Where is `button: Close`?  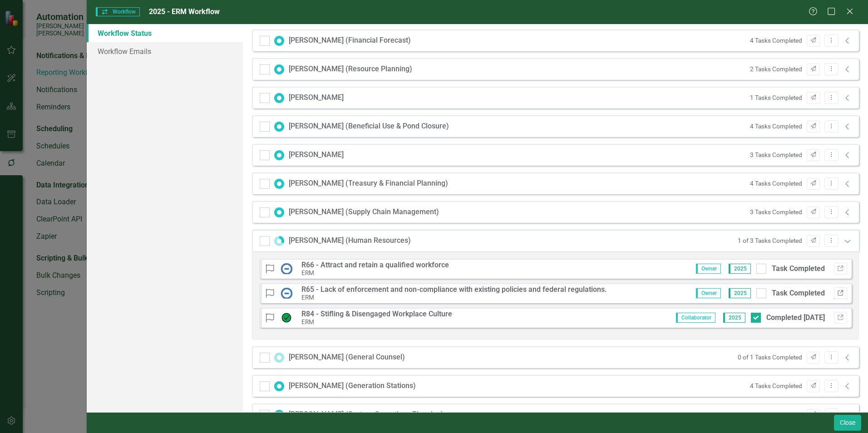
button: Close is located at coordinates (848, 423).